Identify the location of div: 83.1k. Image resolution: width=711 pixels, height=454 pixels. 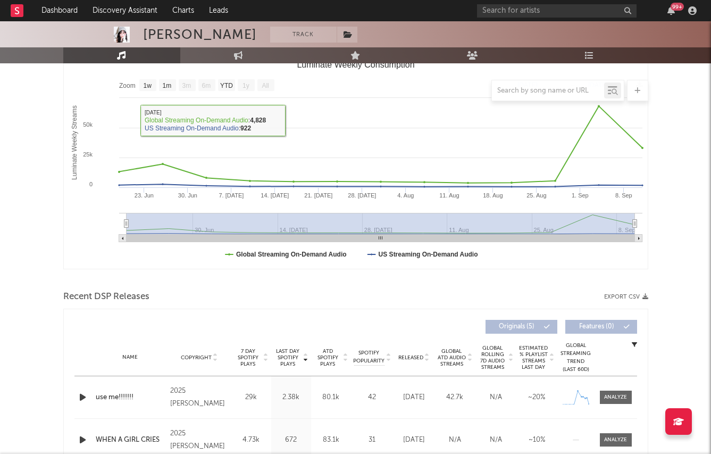
(331, 440).